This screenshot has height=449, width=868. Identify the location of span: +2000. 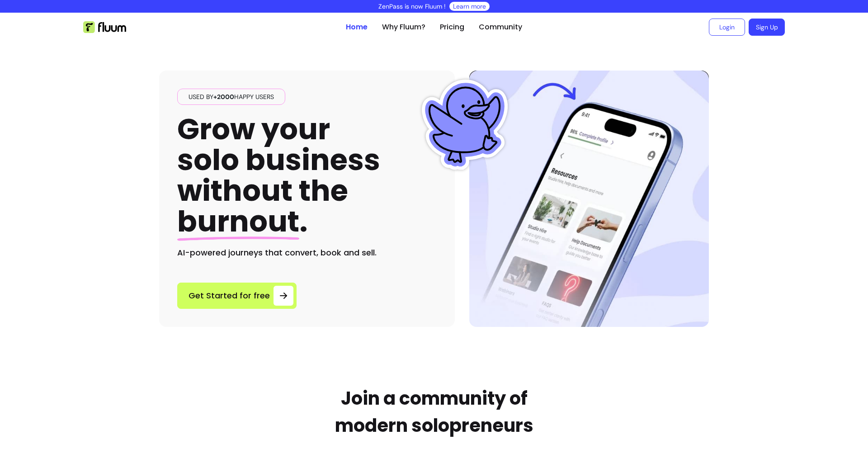
(223, 97).